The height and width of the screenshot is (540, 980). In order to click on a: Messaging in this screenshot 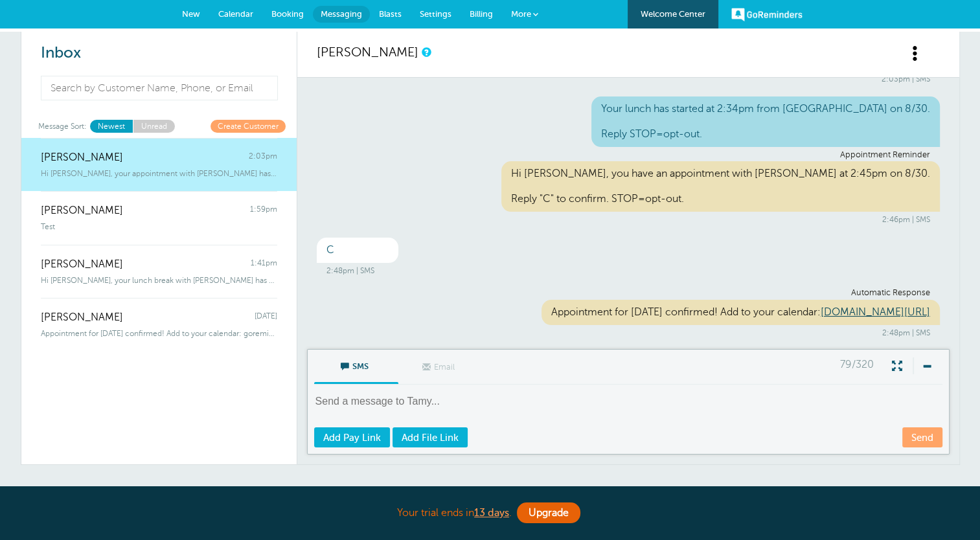, I will do `click(342, 14)`.